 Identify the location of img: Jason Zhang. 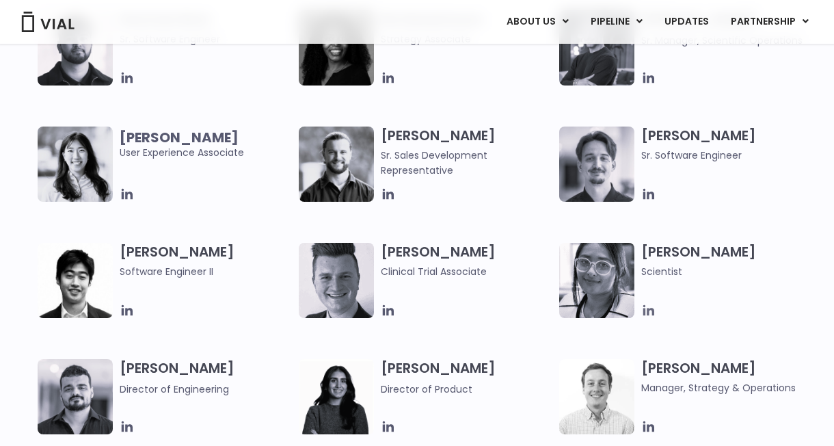
(75, 280).